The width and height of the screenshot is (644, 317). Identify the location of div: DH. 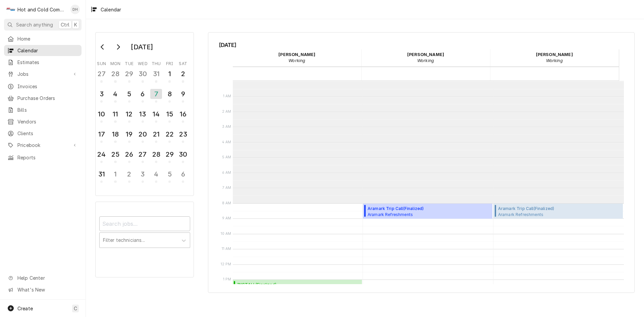
(75, 9).